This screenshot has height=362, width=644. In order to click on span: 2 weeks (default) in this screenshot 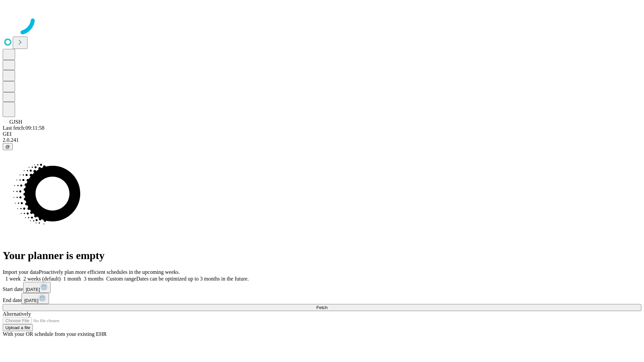, I will do `click(42, 278)`.